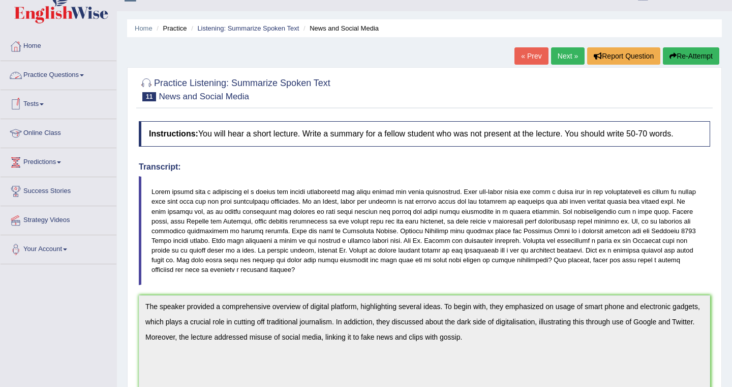  Describe the element at coordinates (691, 56) in the screenshot. I see `button: Re-Attempt` at that location.